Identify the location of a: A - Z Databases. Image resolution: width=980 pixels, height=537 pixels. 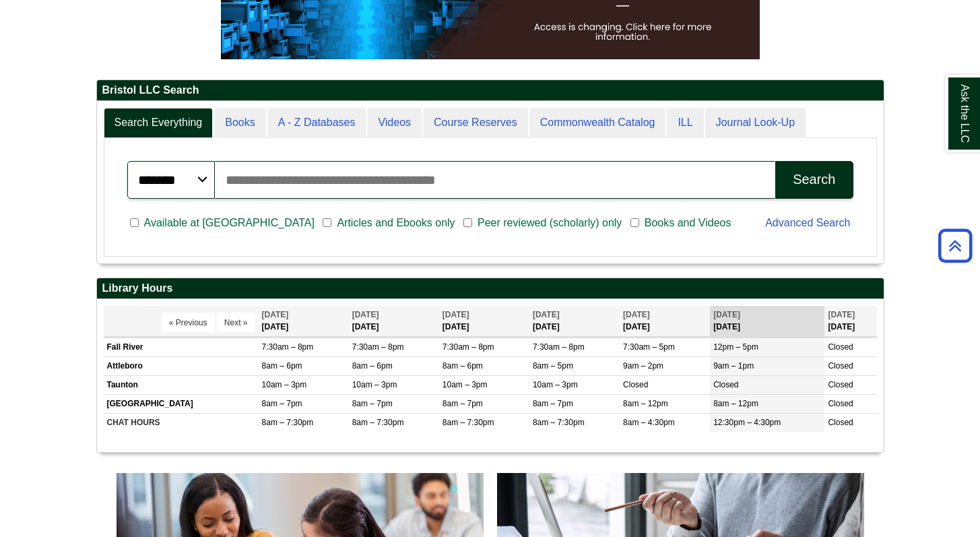
(317, 122).